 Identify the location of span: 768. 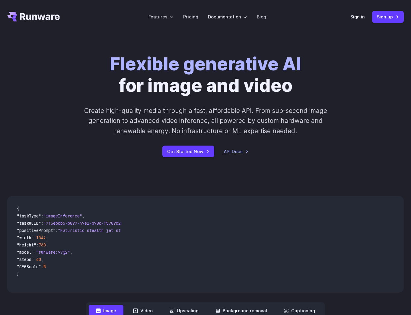
(42, 245).